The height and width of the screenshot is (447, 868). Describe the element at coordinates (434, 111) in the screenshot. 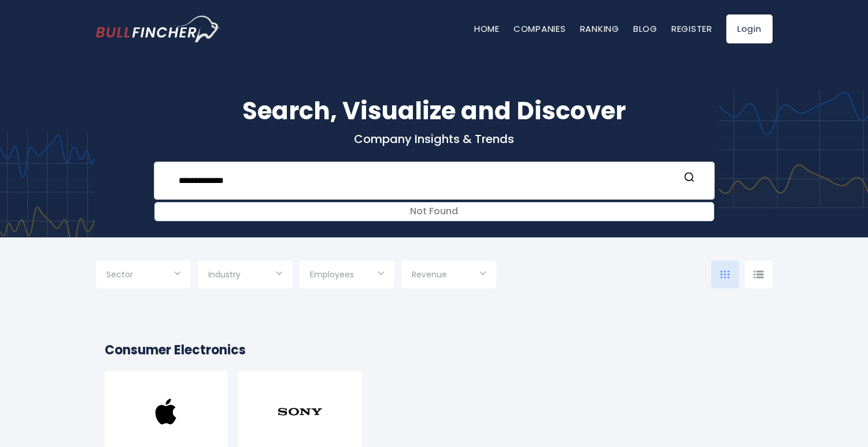

I see `h1: Search, Visualize and Discover` at that location.